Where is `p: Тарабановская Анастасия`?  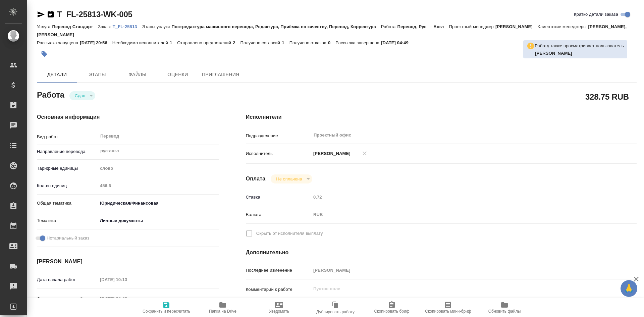 p: Тарабановская Анастасия is located at coordinates (579, 53).